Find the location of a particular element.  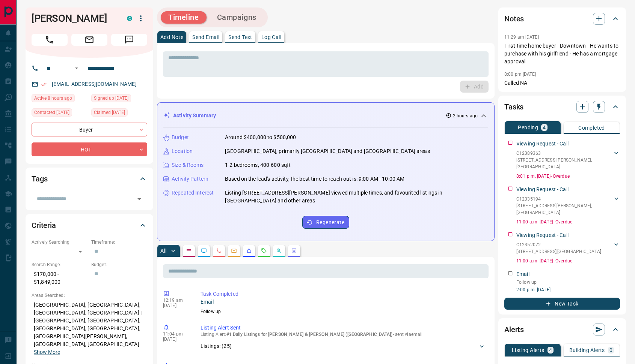

svg: Requests is located at coordinates (264, 251).